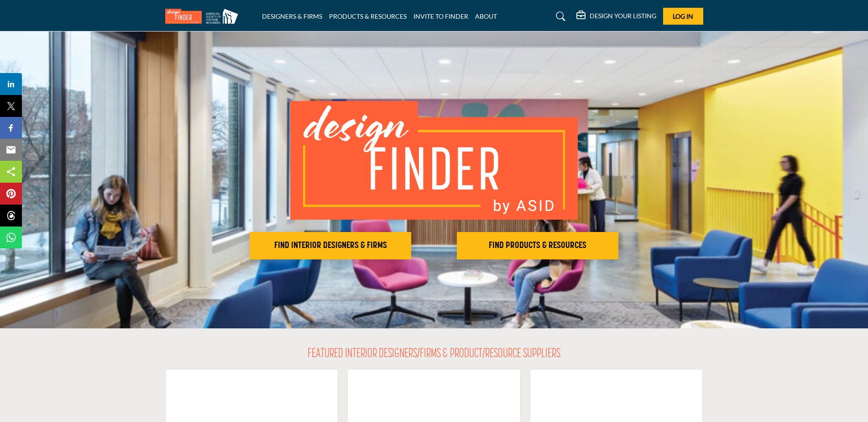  What do you see at coordinates (683, 16) in the screenshot?
I see `span: Log In` at bounding box center [683, 16].